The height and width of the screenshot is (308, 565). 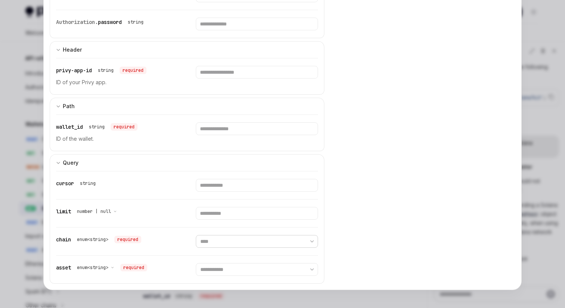 I want to click on span: Authorization., so click(x=77, y=22).